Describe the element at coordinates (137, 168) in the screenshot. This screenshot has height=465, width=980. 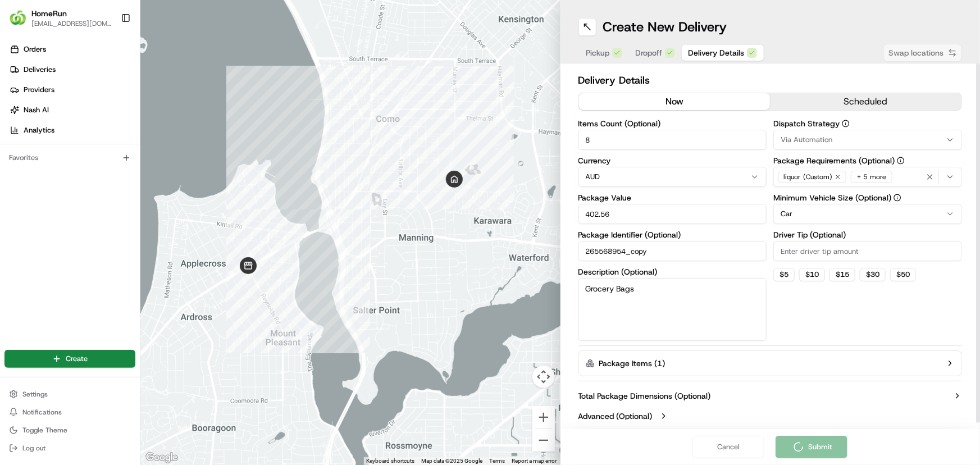
I see `a: 💻API Documentation` at that location.